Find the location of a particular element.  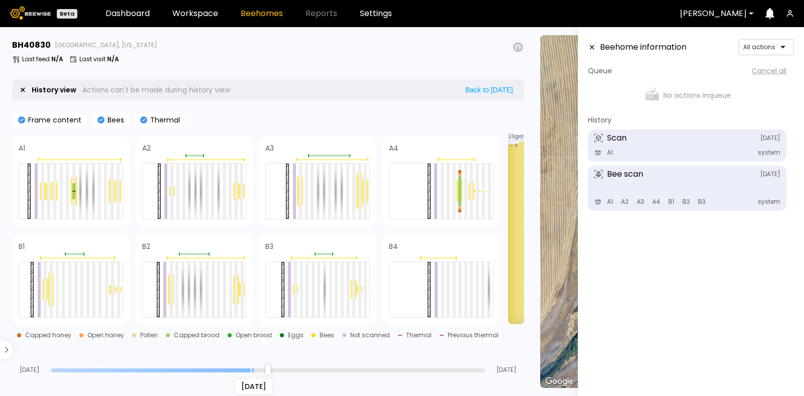

div: Capped brood is located at coordinates (196, 336).